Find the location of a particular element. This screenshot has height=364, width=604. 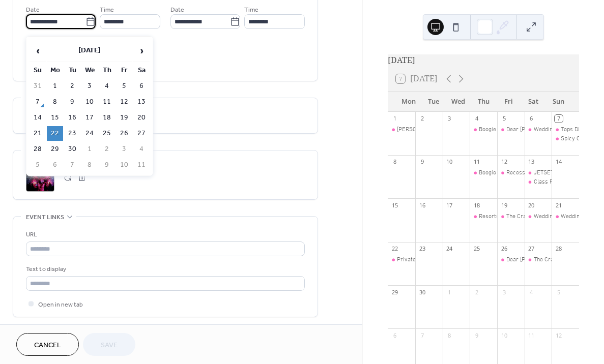

div: Recess Bar is located at coordinates (511, 172).